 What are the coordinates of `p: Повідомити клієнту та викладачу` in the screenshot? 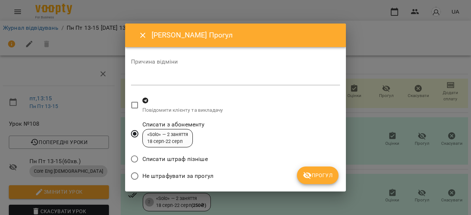 It's located at (183, 110).